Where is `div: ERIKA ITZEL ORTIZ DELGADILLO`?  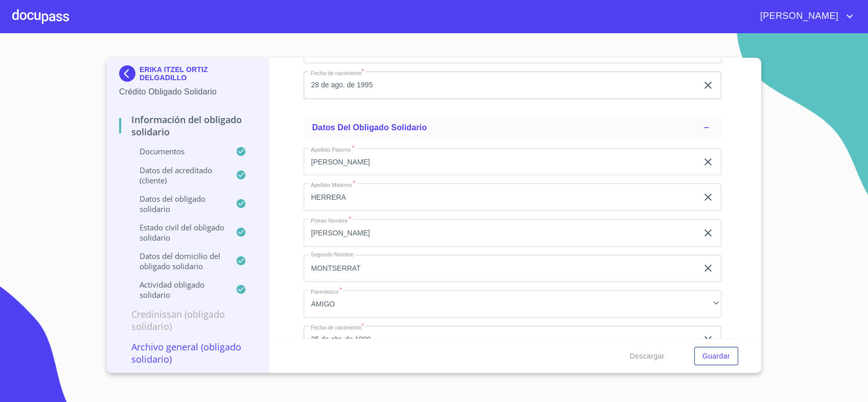 div: ERIKA ITZEL ORTIZ DELGADILLO is located at coordinates (187, 76).